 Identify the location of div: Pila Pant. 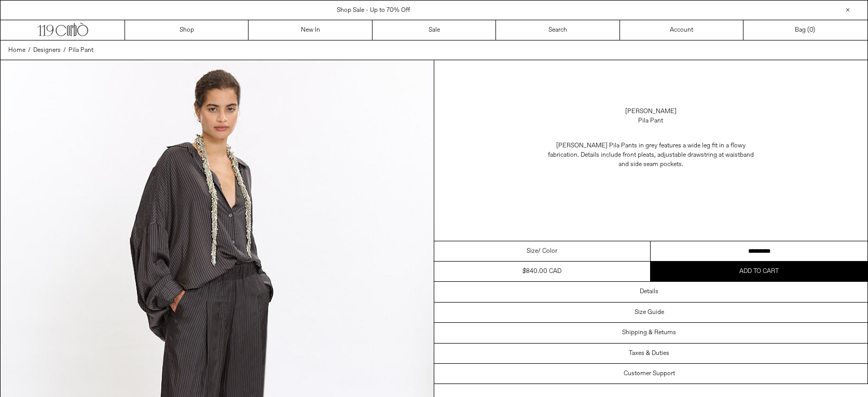
(650, 121).